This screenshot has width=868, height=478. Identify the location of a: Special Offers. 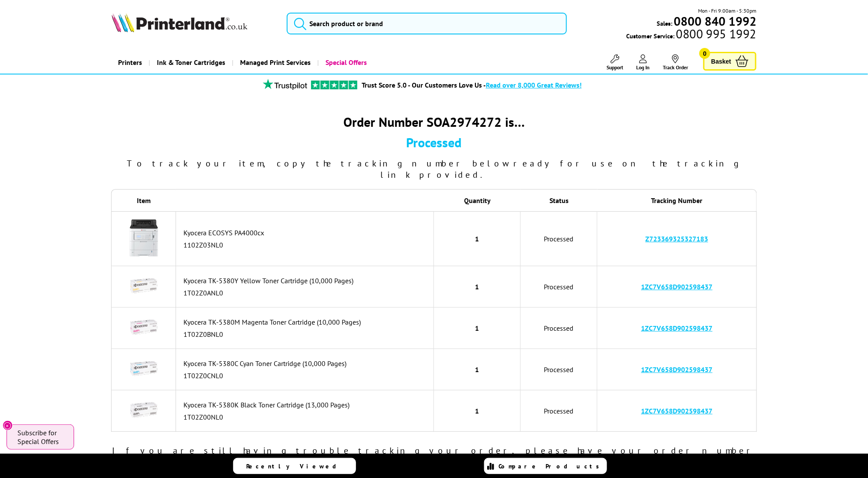
(345, 62).